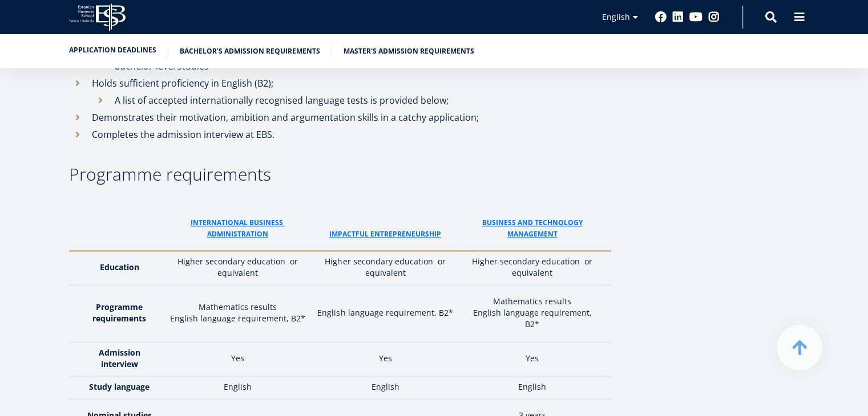 This screenshot has height=416, width=868. Describe the element at coordinates (250, 51) in the screenshot. I see `a: Bachelor's admission requirements` at that location.